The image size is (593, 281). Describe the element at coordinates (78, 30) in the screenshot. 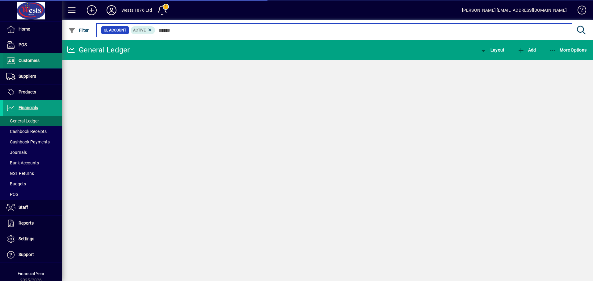

I see `span: Filter` at that location.